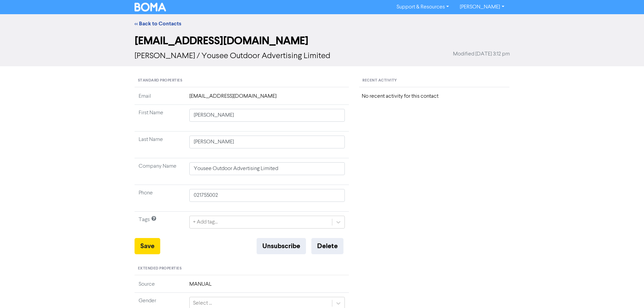  I want to click on td: First Name, so click(160, 118).